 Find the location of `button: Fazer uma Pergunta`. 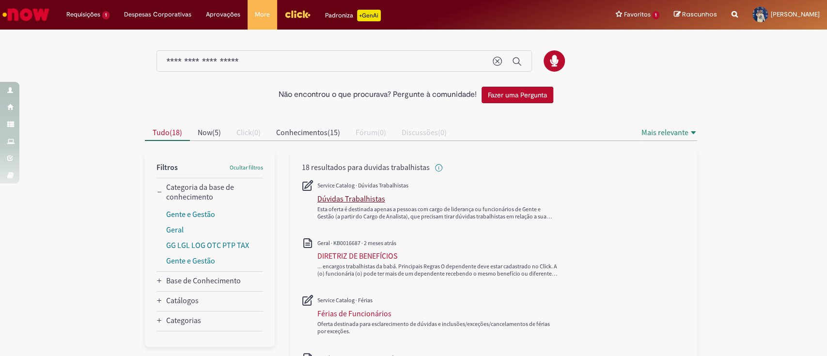

button: Fazer uma Pergunta is located at coordinates (518, 95).